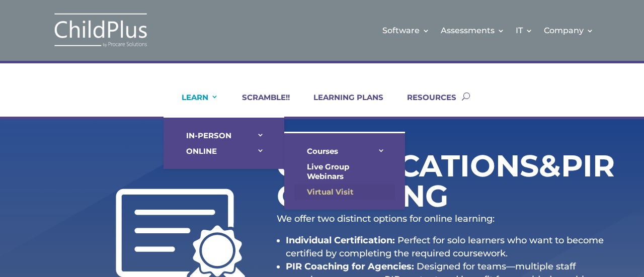  I want to click on a: Virtual Visit, so click(345, 192).